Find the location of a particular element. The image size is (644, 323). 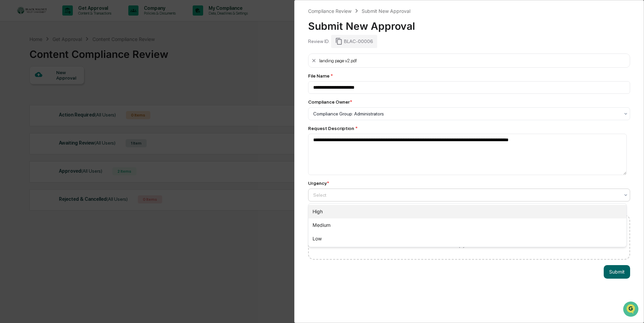

button: See all is located at coordinates (114, 78).